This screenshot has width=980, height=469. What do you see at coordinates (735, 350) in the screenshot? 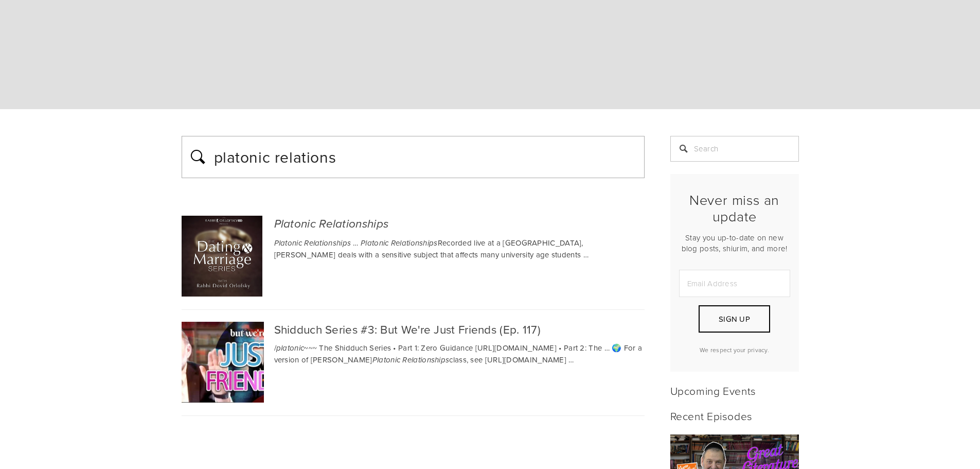
I see `p: We respect your privacy.` at bounding box center [735, 350].